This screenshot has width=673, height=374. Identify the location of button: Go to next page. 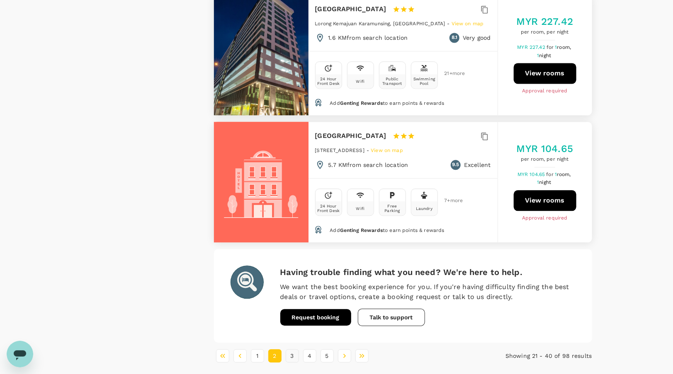
(345, 356).